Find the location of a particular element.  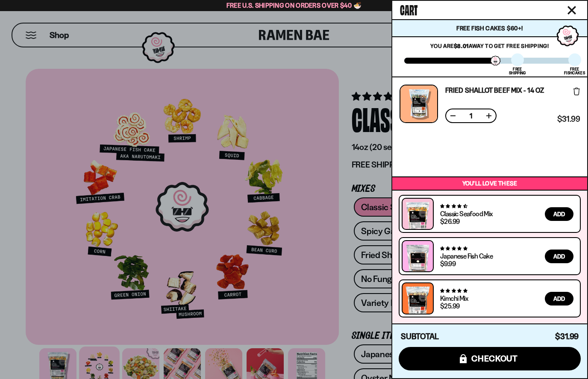

span: Cart is located at coordinates (409, 9).